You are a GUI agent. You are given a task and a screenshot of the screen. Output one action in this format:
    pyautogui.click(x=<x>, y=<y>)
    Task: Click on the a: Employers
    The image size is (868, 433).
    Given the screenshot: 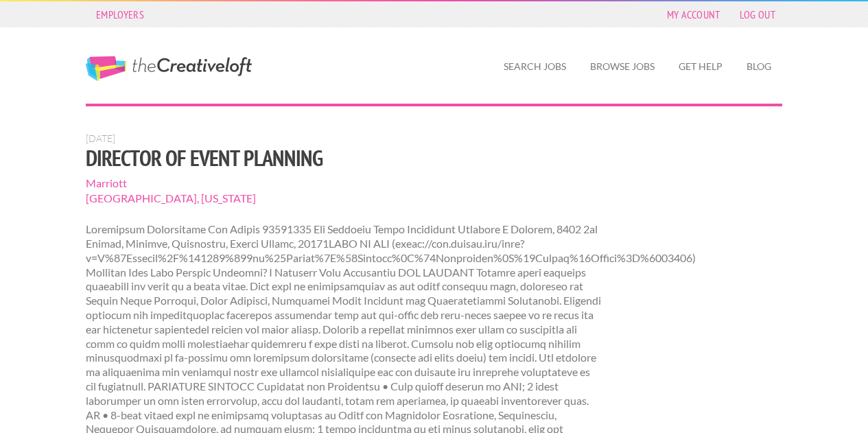 What is the action you would take?
    pyautogui.click(x=120, y=14)
    